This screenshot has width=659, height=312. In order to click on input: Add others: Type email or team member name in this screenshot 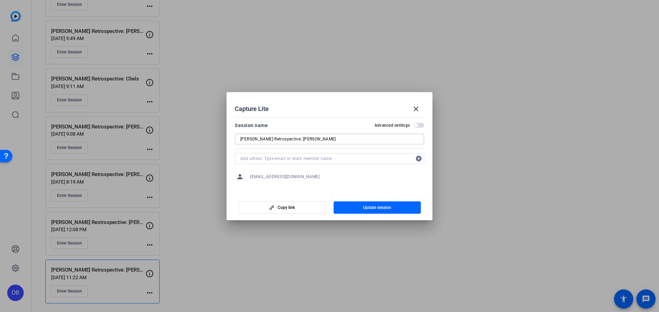, I will do `click(326, 159)`.